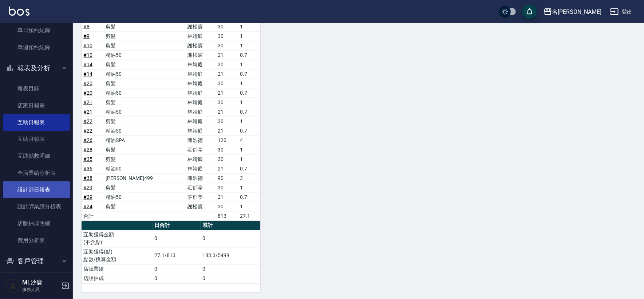 The image size is (644, 299). What do you see at coordinates (36, 156) in the screenshot?
I see `a: 互助點數明細` at bounding box center [36, 156].